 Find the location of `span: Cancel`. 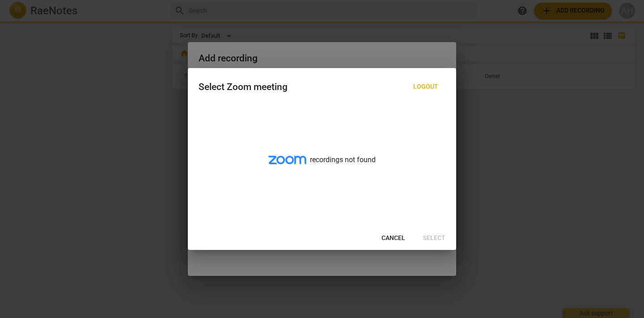

span: Cancel is located at coordinates (393, 238).